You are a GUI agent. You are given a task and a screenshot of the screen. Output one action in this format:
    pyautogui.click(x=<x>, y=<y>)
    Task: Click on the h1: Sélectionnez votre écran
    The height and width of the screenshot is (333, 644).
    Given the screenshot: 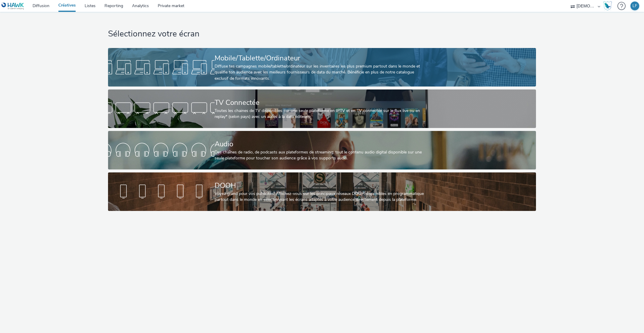 What is the action you would take?
    pyautogui.click(x=322, y=34)
    